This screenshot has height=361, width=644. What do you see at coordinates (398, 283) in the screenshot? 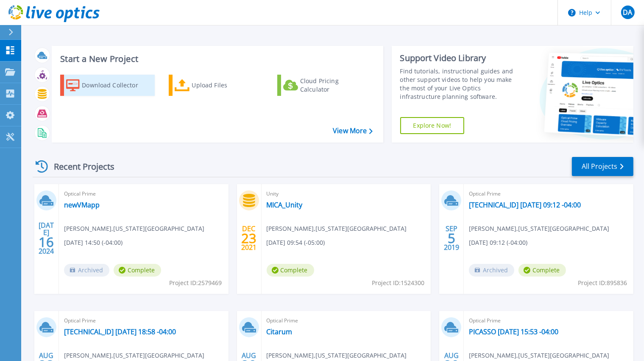
I see `span: Project ID: 1524300` at bounding box center [398, 283].